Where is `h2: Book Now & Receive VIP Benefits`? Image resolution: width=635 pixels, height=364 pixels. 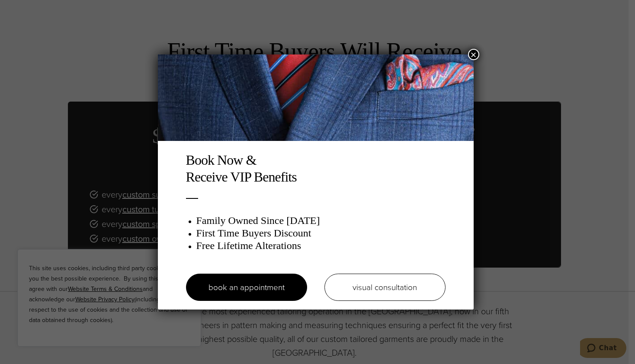 h2: Book Now & Receive VIP Benefits is located at coordinates (316, 168).